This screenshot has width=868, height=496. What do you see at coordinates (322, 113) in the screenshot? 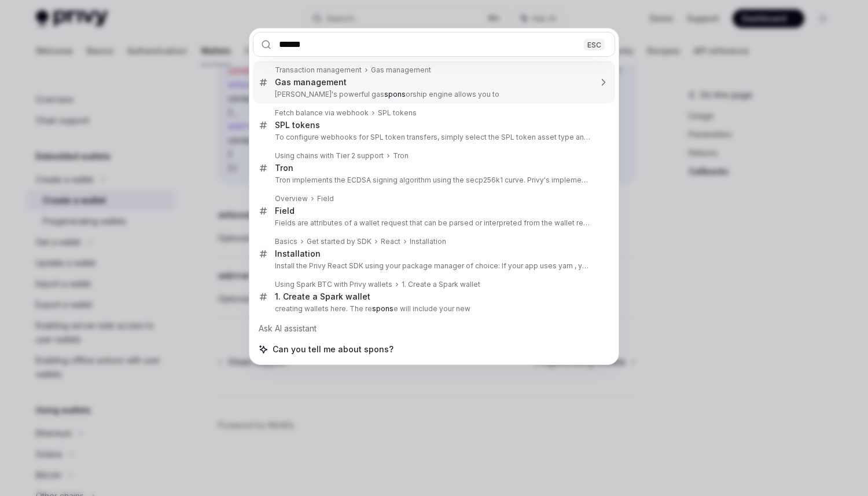
I see `div: Fetch balance via webhook` at bounding box center [322, 113].